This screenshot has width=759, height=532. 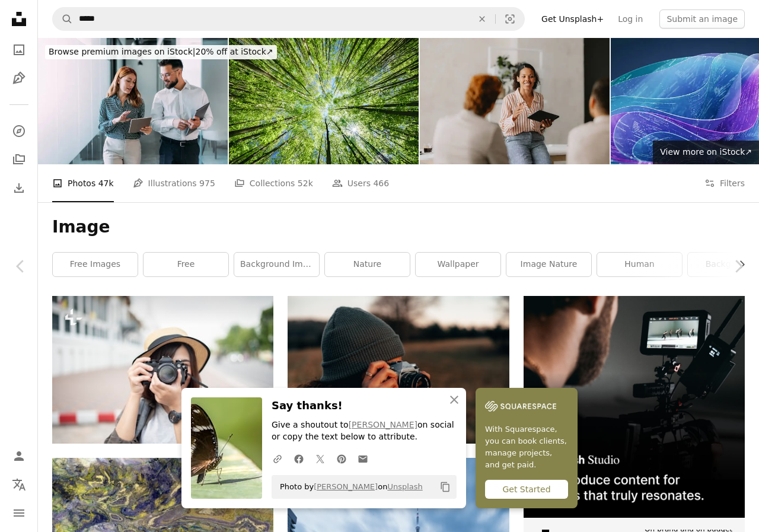 I want to click on img: file-1715652217532-464736461acbimage, so click(x=634, y=406).